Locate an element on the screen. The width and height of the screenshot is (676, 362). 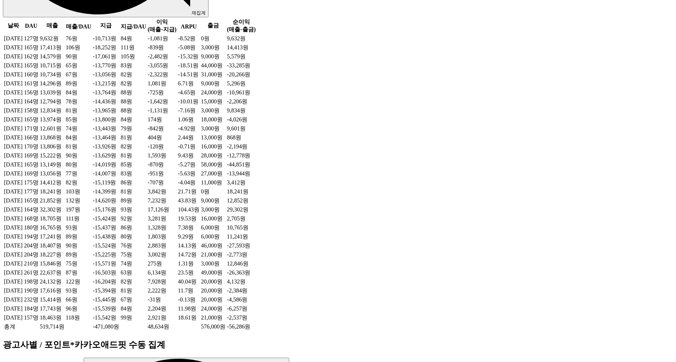
td: 9.43원 is located at coordinates (189, 156).